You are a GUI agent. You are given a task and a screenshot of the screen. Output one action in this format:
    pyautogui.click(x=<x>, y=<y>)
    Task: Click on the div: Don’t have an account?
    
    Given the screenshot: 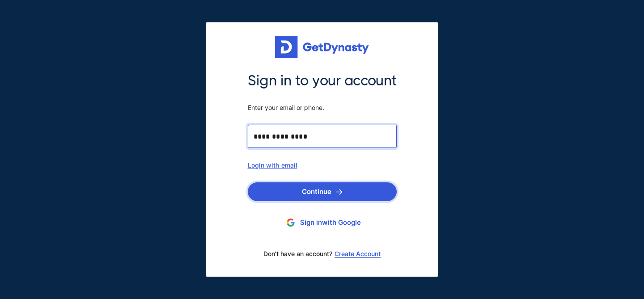 What is the action you would take?
    pyautogui.click(x=322, y=254)
    